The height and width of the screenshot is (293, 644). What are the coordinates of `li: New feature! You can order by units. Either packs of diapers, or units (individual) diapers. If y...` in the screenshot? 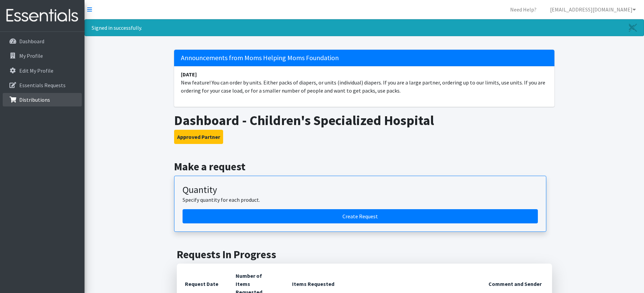 It's located at (364, 83).